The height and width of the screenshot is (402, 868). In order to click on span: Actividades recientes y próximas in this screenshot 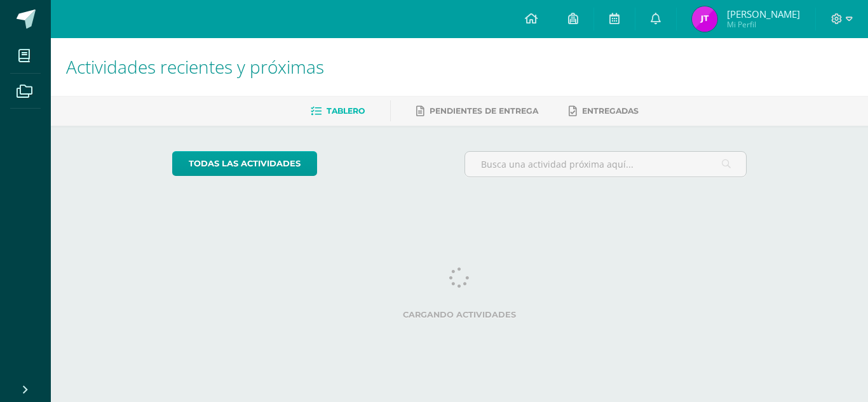, I will do `click(195, 66)`.